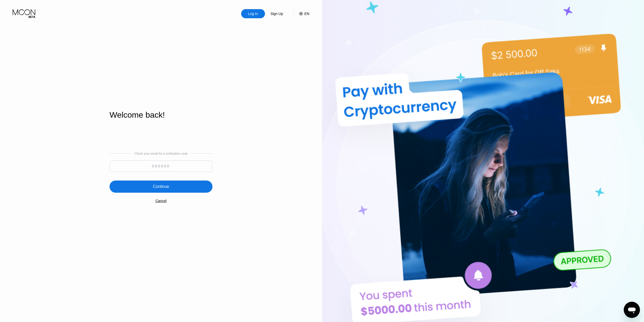  Describe the element at coordinates (161, 153) in the screenshot. I see `div: Check your email for a verification code` at that location.